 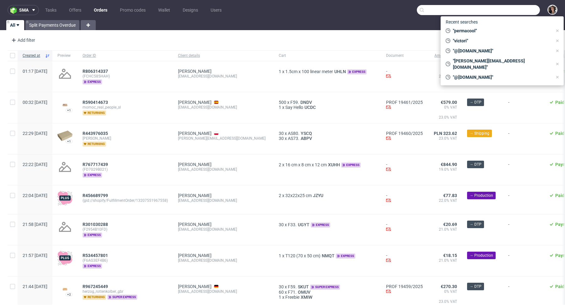 What do you see at coordinates (15, 25) in the screenshot?
I see `a: All` at bounding box center [15, 25].